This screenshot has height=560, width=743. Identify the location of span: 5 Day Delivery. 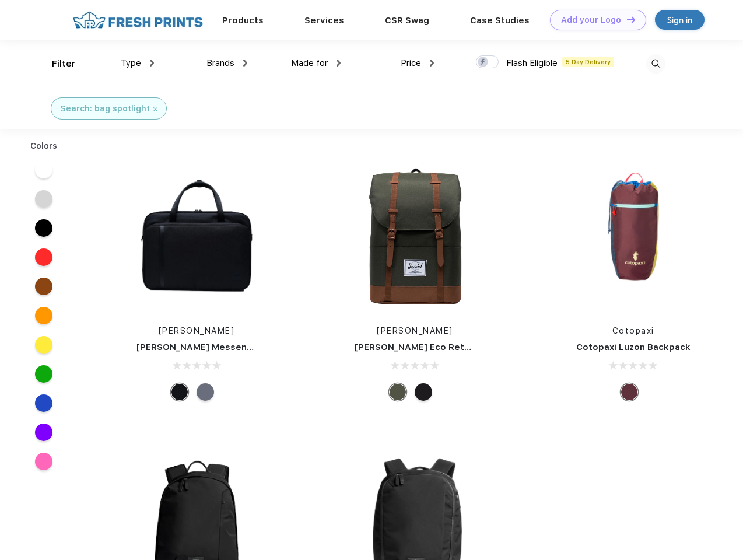
(588, 62).